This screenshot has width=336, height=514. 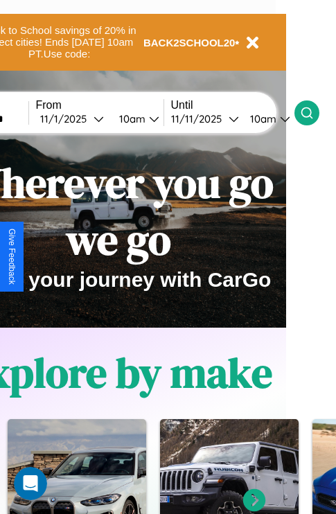 What do you see at coordinates (189, 42) in the screenshot?
I see `b: BACK2SCHOOL20` at bounding box center [189, 42].